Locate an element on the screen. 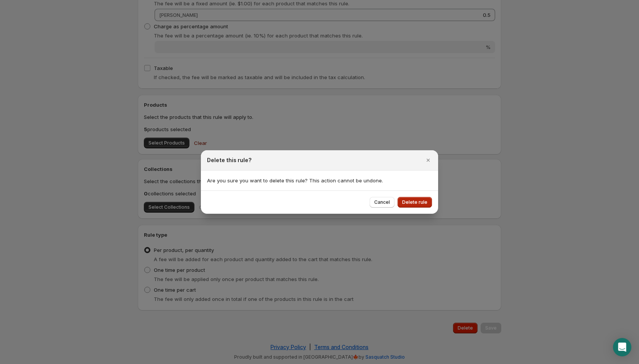 This screenshot has height=364, width=639. h2: Delete this rule? is located at coordinates (229, 160).